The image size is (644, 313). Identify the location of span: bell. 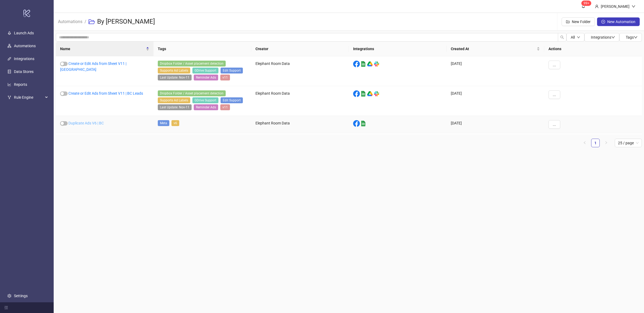
(583, 6).